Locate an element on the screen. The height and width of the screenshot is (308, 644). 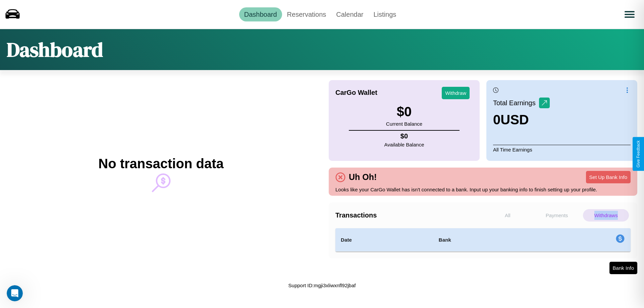
h3: 0 USD is located at coordinates (521, 120).